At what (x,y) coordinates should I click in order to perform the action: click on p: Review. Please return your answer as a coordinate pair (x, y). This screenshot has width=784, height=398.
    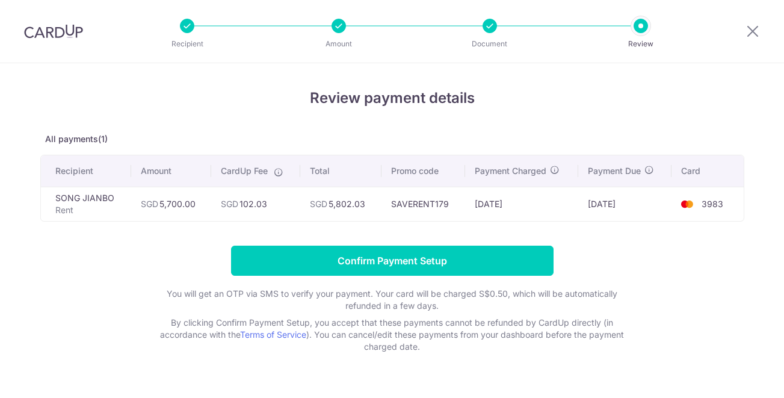
    Looking at the image, I should click on (641, 44).